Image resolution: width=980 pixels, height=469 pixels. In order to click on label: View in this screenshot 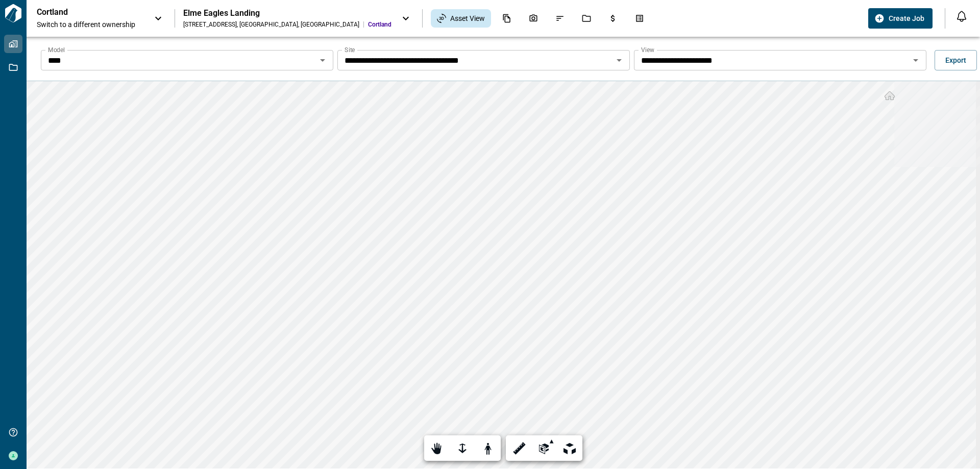, I will do `click(648, 49)`.